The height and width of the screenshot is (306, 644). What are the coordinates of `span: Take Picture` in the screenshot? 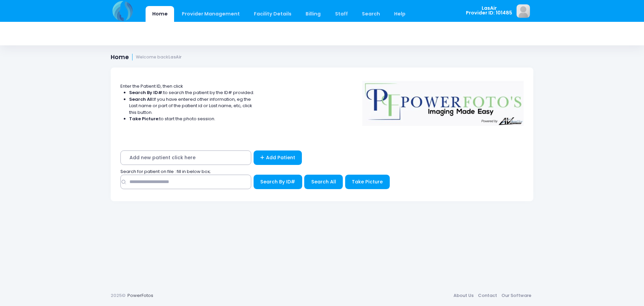 It's located at (368, 182).